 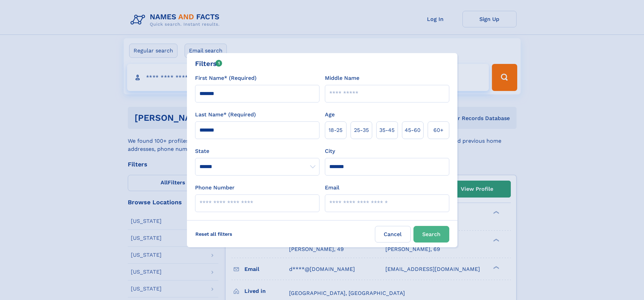 What do you see at coordinates (393, 234) in the screenshot?
I see `label: Cancel` at bounding box center [393, 234].